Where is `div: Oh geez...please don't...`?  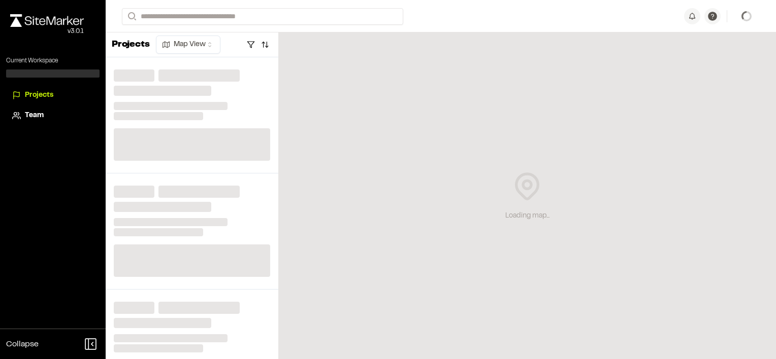 div: Oh geez...please don't... is located at coordinates (47, 31).